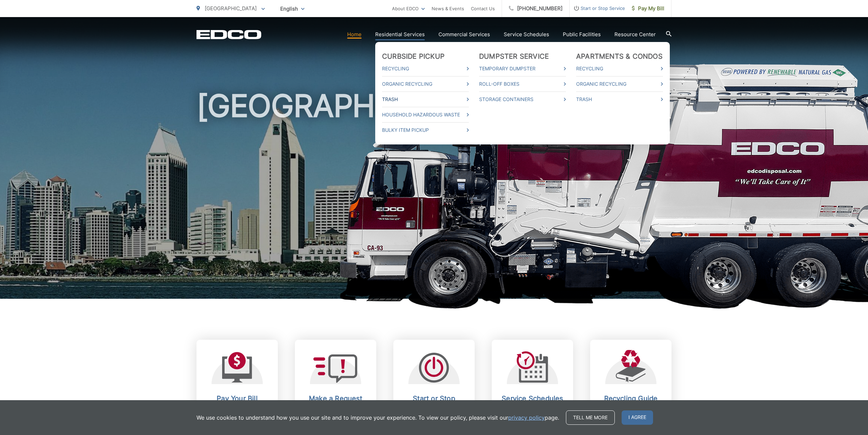 The height and width of the screenshot is (435, 868). I want to click on a: Dumpster Service, so click(514, 57).